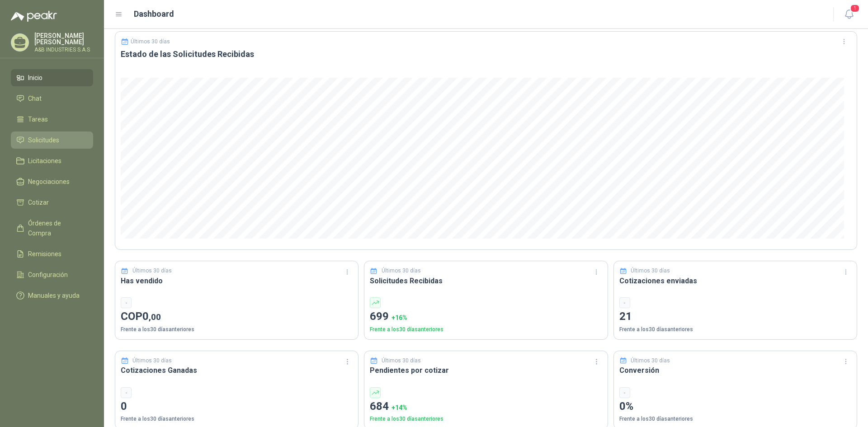 Image resolution: width=868 pixels, height=427 pixels. Describe the element at coordinates (52, 275) in the screenshot. I see `a: Configuración` at that location.